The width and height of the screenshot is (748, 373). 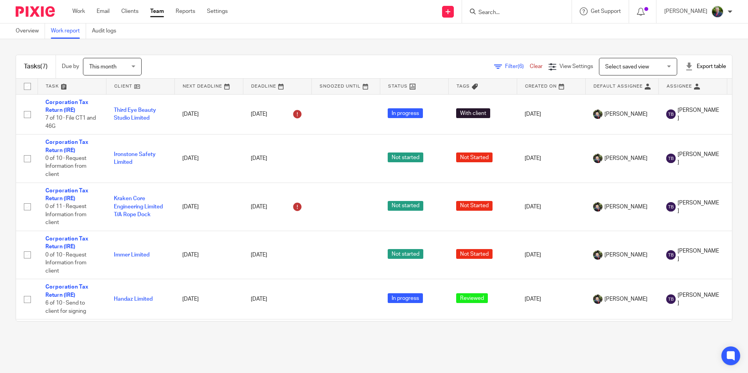 I want to click on span: 7 of 10 · File CT1 and 46G, so click(x=70, y=122).